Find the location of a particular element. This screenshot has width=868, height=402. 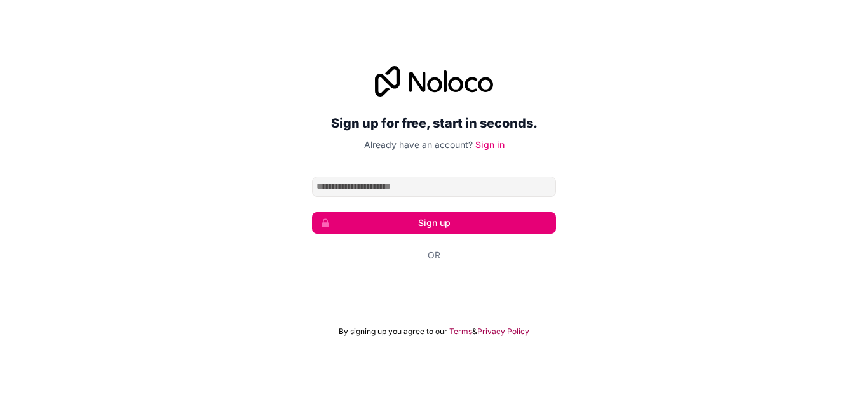

a: Privacy Policy is located at coordinates (503, 332).